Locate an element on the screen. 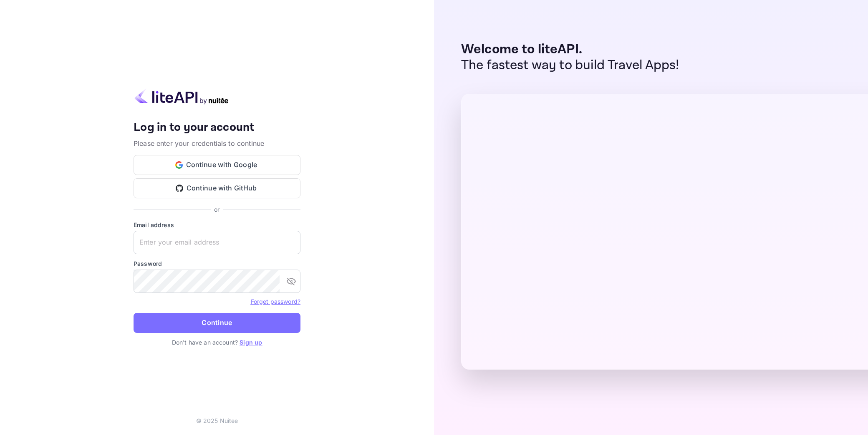  button: toggle password visibility is located at coordinates (291, 281).